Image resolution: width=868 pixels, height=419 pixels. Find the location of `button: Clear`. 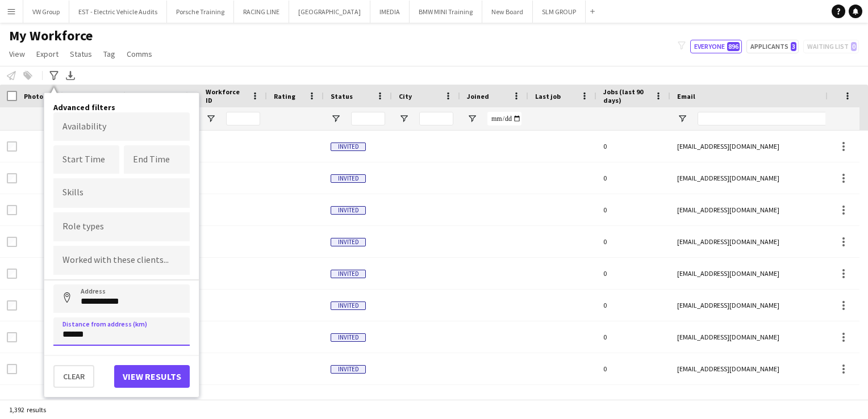

button: Clear is located at coordinates (74, 376).